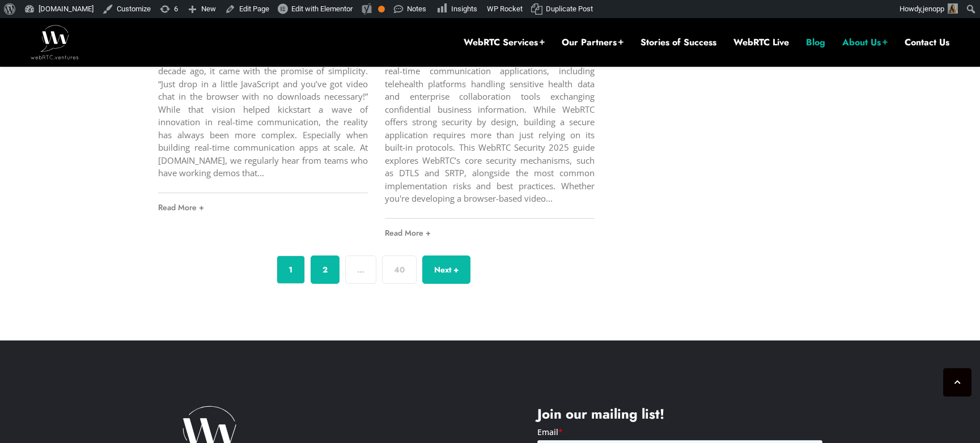  Describe the element at coordinates (761, 43) in the screenshot. I see `a: WebRTC Live` at that location.